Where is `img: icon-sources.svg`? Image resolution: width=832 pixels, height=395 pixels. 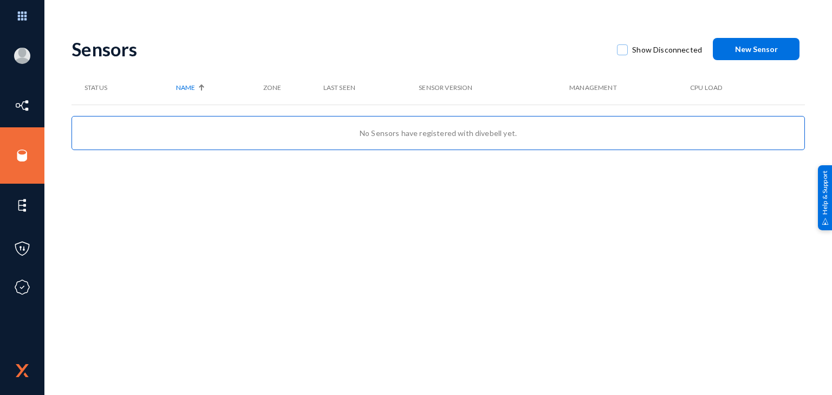
img: icon-sources.svg is located at coordinates (22, 155).